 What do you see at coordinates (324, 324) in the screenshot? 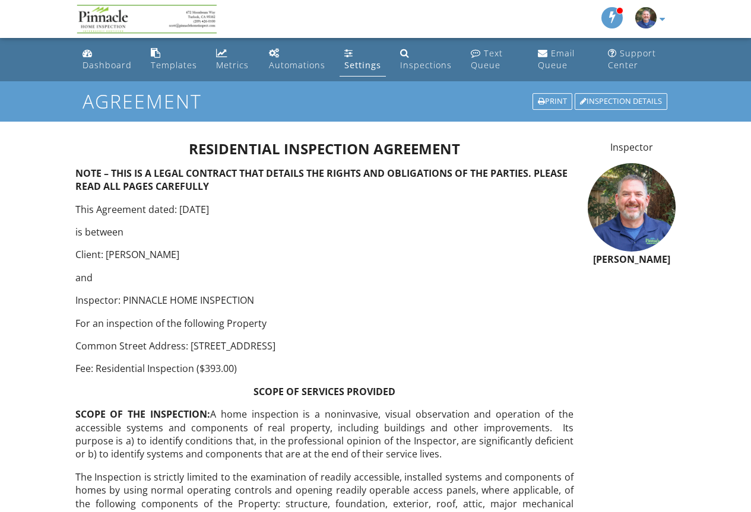
I see `p: For an inspection of the following Property` at bounding box center [324, 324].